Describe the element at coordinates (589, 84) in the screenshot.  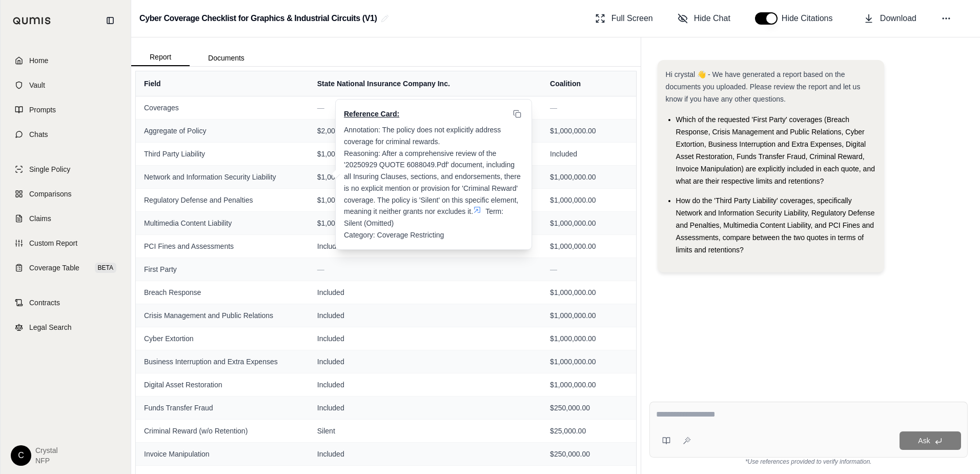
I see `th: Coalition` at that location.